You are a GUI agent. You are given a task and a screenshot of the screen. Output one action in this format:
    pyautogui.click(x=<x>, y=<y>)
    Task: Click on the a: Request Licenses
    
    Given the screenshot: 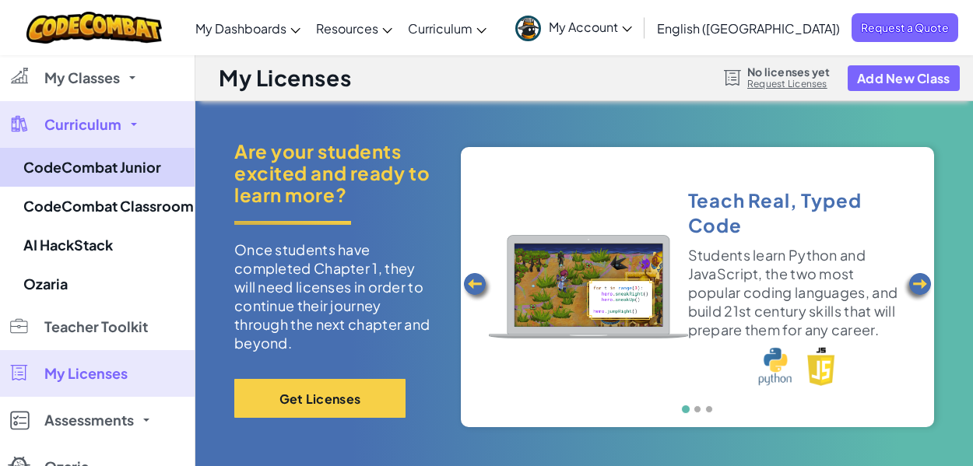 What is the action you would take?
    pyautogui.click(x=788, y=84)
    